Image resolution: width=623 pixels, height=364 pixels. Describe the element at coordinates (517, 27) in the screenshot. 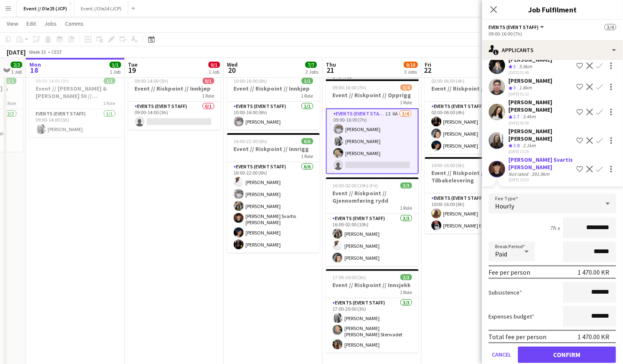

I see `button: Events (Event Staff)` at that location.